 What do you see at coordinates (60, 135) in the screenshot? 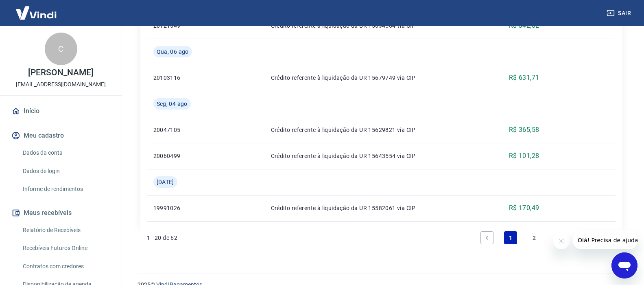
I see `button: Meu cadastro` at bounding box center [60, 135].